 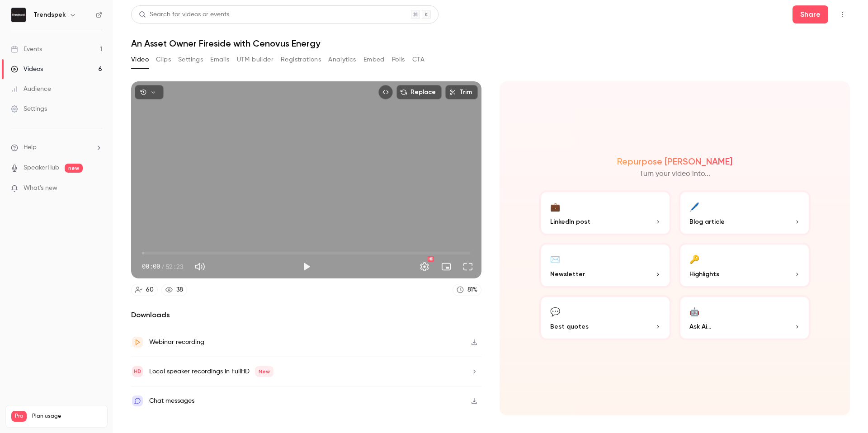 What do you see at coordinates (605, 318) in the screenshot?
I see `button: 💬Best quotes` at bounding box center [605, 318].